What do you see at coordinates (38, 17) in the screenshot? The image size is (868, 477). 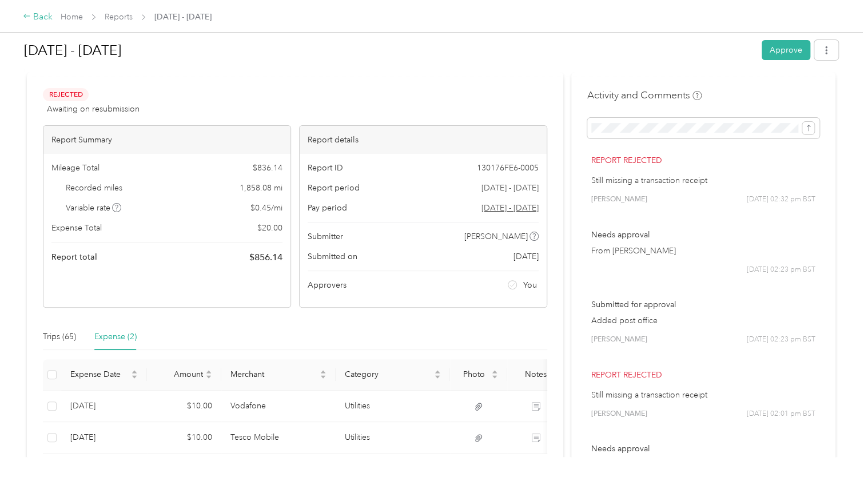 I see `div: Back` at bounding box center [38, 17].